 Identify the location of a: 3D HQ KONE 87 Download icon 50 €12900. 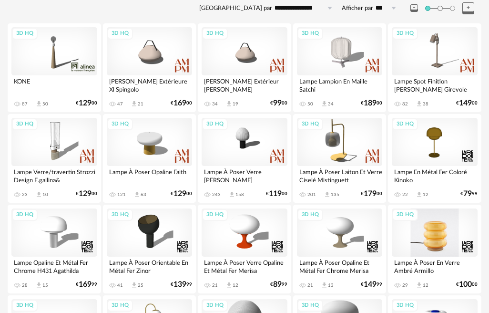
(54, 68).